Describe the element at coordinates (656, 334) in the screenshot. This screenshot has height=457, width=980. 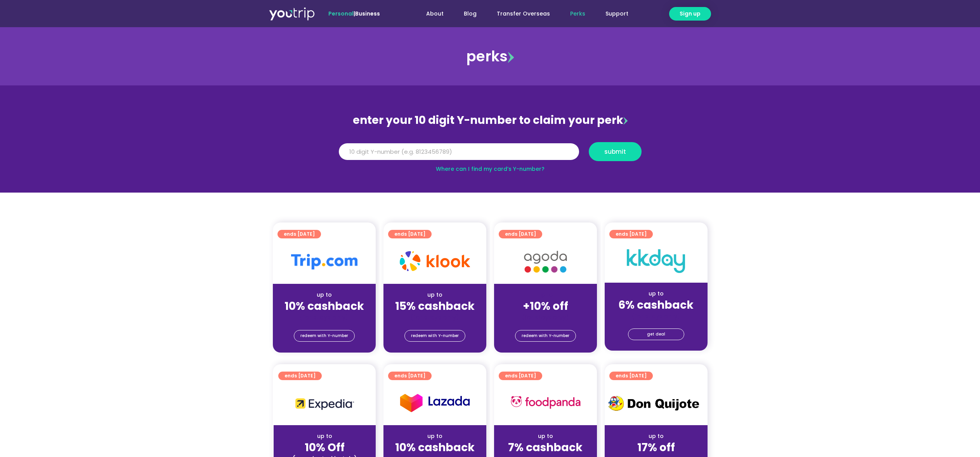
I see `span: get deal` at that location.